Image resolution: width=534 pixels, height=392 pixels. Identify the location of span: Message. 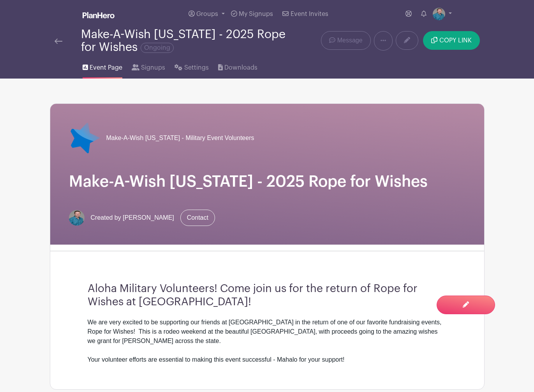
(349, 40).